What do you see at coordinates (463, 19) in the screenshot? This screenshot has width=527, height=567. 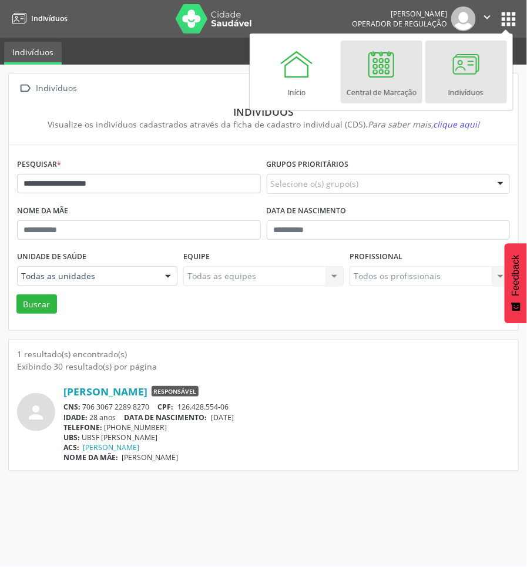 I see `img: img` at bounding box center [463, 19].